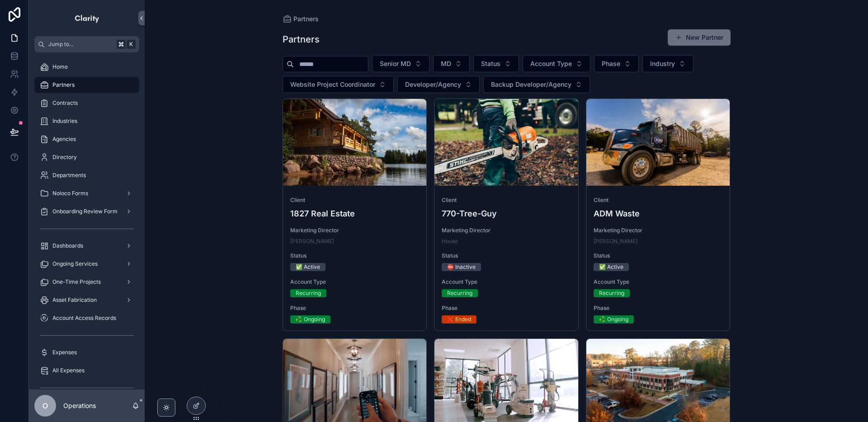 This screenshot has height=422, width=868. I want to click on span: O, so click(45, 406).